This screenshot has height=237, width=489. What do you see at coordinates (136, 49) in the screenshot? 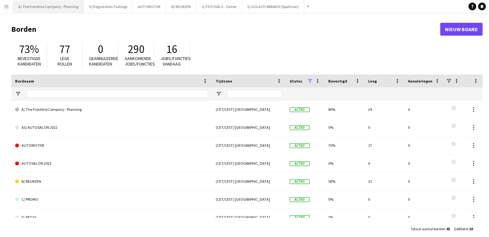
I see `span: 290` at bounding box center [136, 49].